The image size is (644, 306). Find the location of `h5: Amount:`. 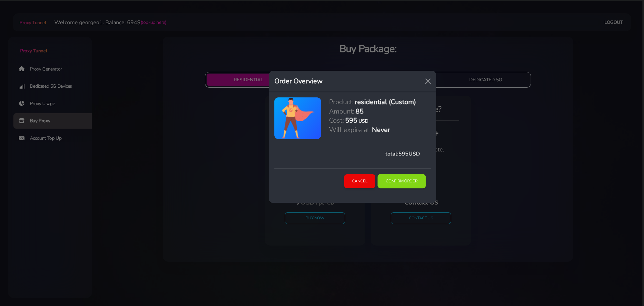

h5: Amount: is located at coordinates (342, 111).